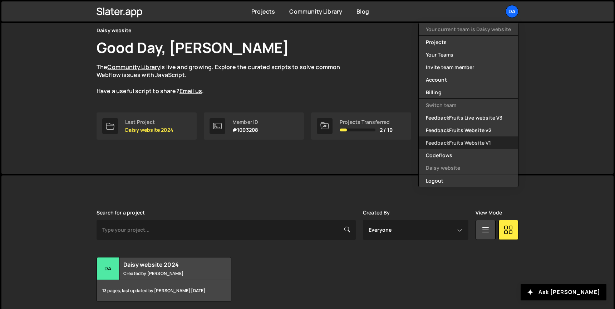  What do you see at coordinates (468, 130) in the screenshot?
I see `a: FeedbackFruits Website v2` at bounding box center [468, 130].